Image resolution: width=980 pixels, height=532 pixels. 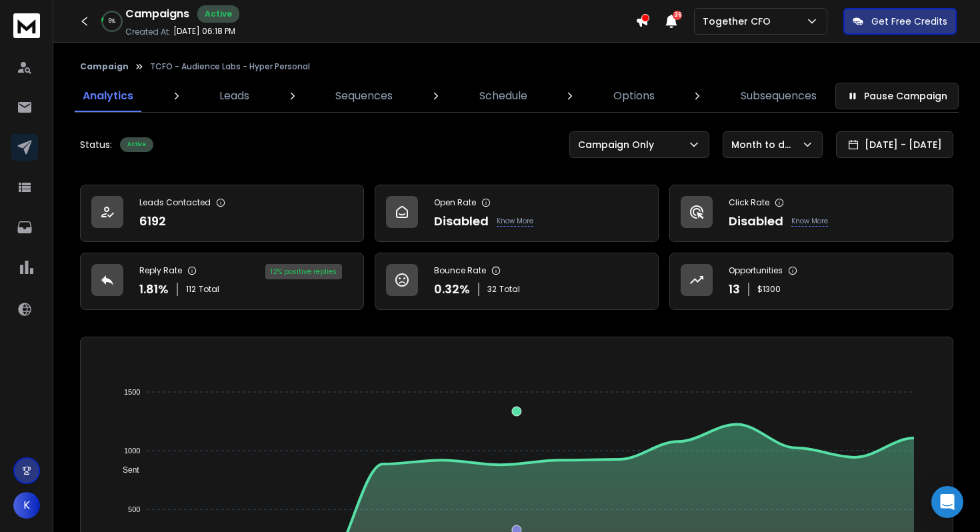 I want to click on tspan: 500, so click(x=134, y=509).